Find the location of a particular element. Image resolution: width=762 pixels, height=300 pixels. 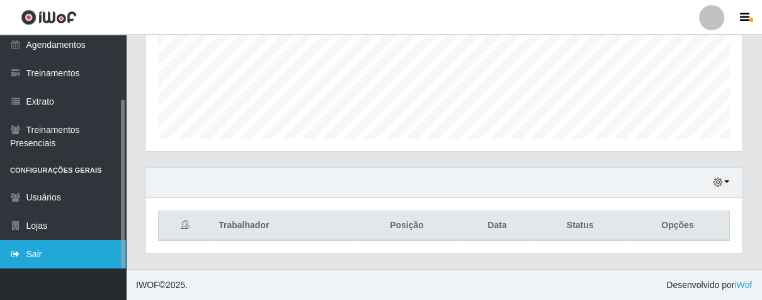

img: CoreUI Logo is located at coordinates (49, 17).